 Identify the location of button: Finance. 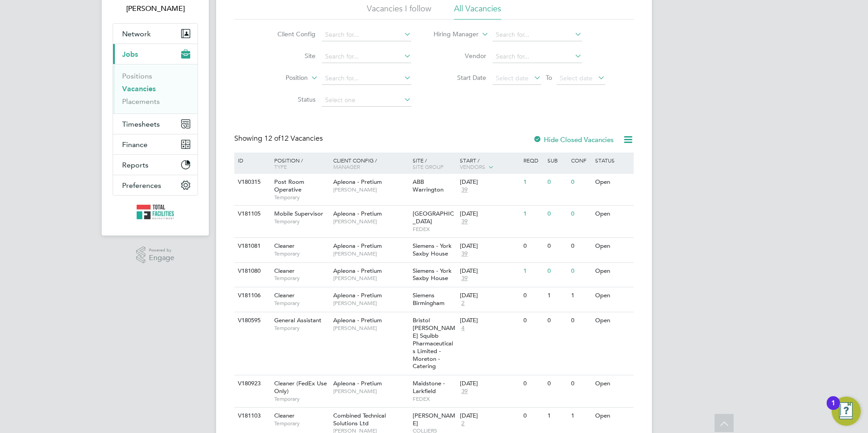
(156, 144).